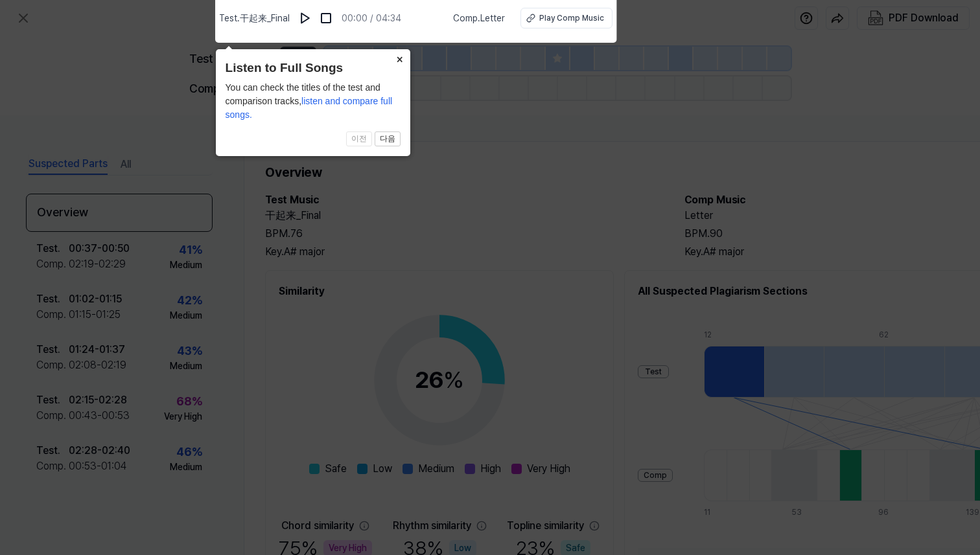 This screenshot has height=555, width=980. Describe the element at coordinates (371, 18) in the screenshot. I see `div: 00:00 / 04:34` at that location.